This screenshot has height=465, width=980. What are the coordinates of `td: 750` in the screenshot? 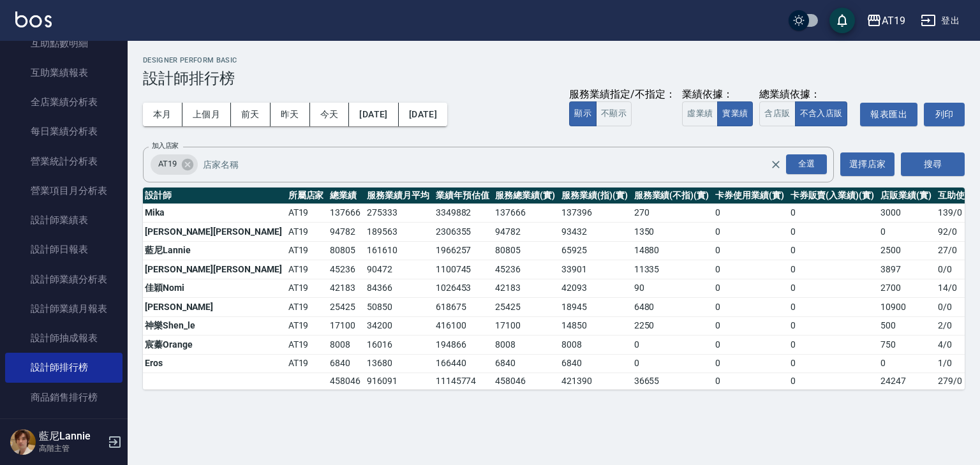 It's located at (906, 345).